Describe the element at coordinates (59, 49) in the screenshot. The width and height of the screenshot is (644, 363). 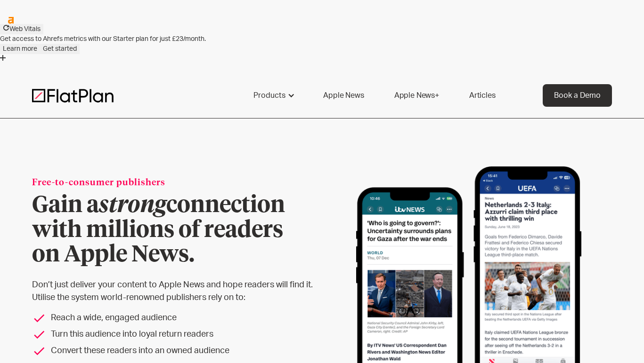
I see `button: Get started` at that location.